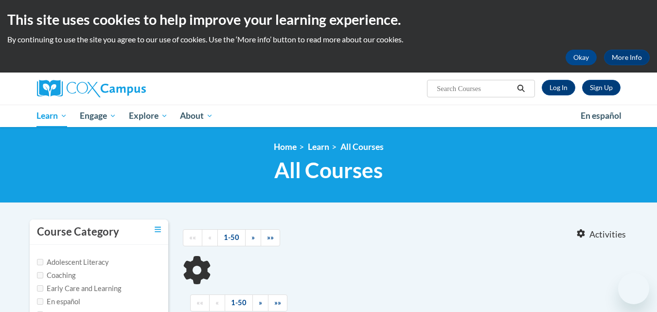 This screenshot has height=312, width=657. What do you see at coordinates (58, 301) in the screenshot?
I see `label: En español` at bounding box center [58, 301].